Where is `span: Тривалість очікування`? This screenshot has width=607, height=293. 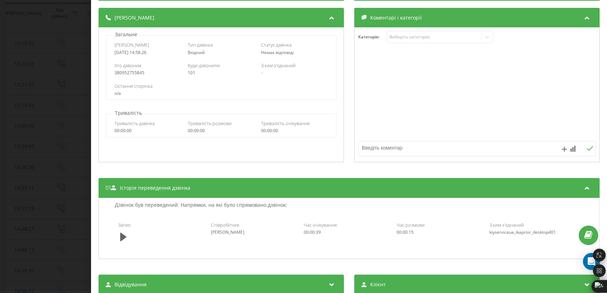 span: Тривалість очікування is located at coordinates (285, 123).